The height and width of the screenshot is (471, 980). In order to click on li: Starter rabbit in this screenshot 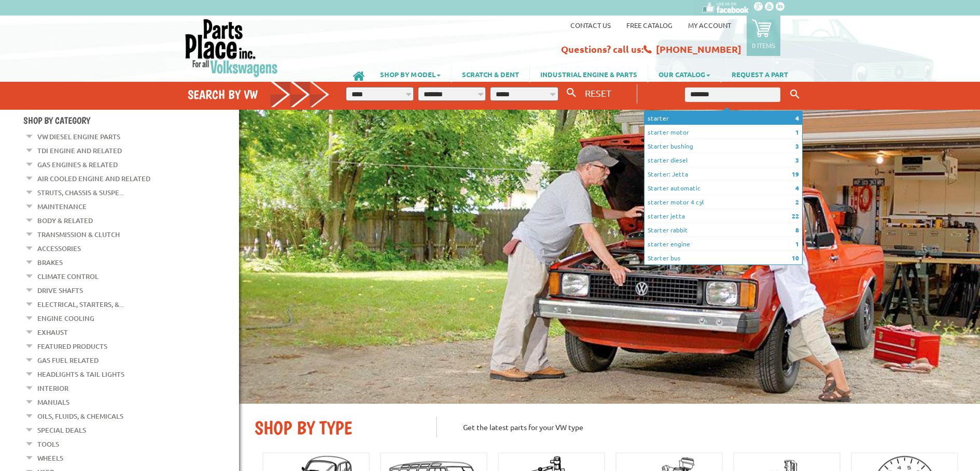, I will do `click(723, 230)`.